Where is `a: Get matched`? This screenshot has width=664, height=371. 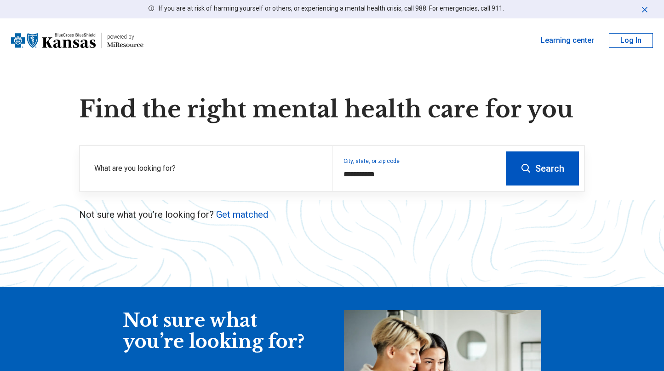 a: Get matched is located at coordinates (242, 214).